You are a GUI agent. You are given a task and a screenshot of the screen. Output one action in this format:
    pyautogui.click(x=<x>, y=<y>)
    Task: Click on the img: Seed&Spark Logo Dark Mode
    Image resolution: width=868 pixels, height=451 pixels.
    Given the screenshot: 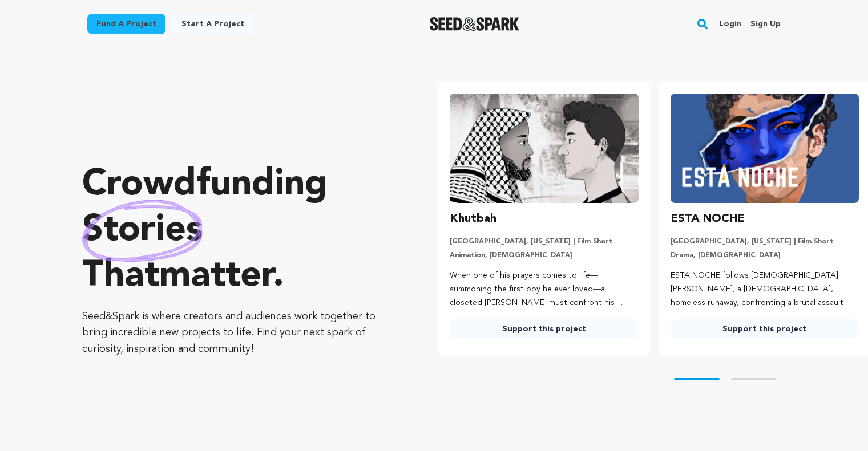 What is the action you would take?
    pyautogui.click(x=474, y=24)
    